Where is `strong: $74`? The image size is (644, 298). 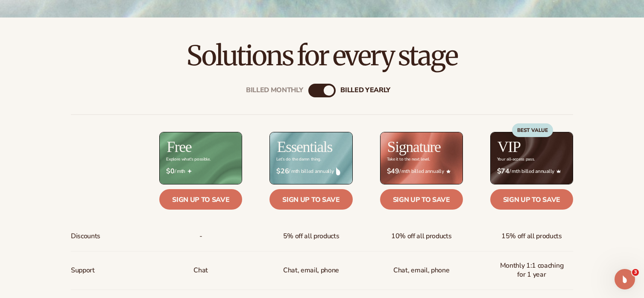 strong: $74 is located at coordinates (503, 171).